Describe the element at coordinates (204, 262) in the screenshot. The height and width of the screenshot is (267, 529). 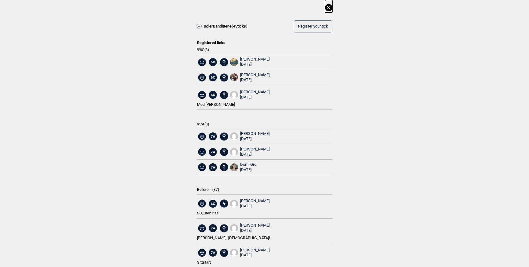
I see `span: Sittstart` at that location.